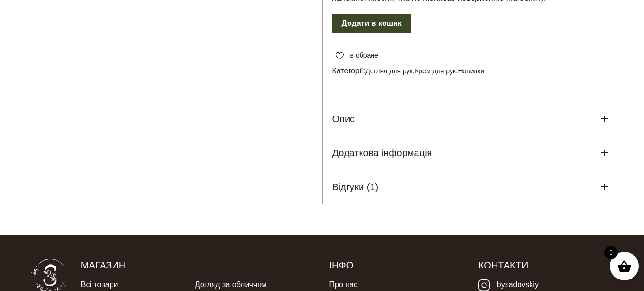  Describe the element at coordinates (435, 71) in the screenshot. I see `a: Крем для рук` at that location.